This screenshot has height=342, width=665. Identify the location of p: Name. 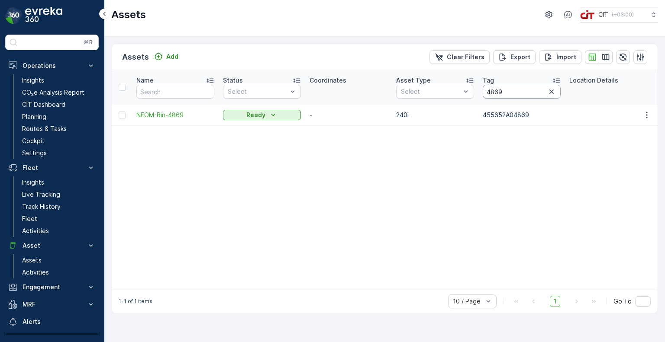
(145, 81).